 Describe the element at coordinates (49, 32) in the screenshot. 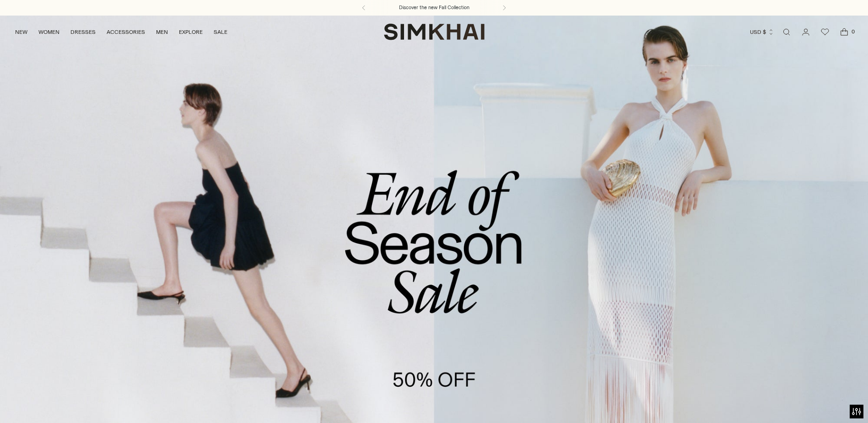

I see `a: WOMEN` at that location.